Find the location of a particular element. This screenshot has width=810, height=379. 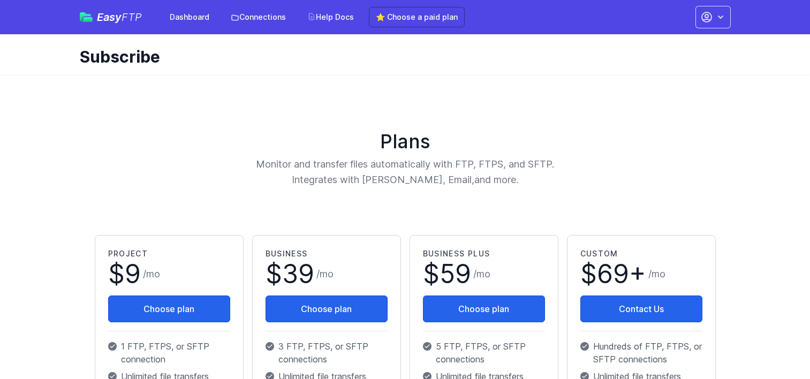

a: Dashboard is located at coordinates (189, 17).